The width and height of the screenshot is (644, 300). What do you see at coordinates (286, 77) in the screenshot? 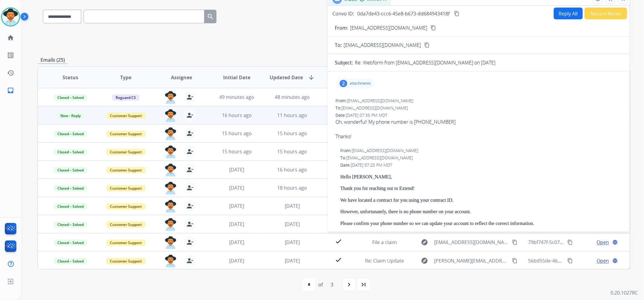
I see `span: Updated Date` at bounding box center [286, 77].